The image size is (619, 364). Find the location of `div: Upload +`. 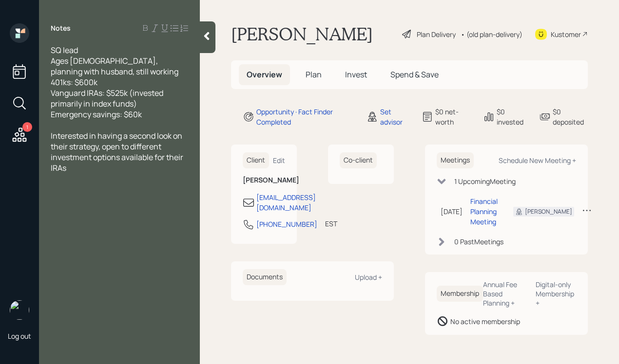

div: Upload + is located at coordinates (368, 277).